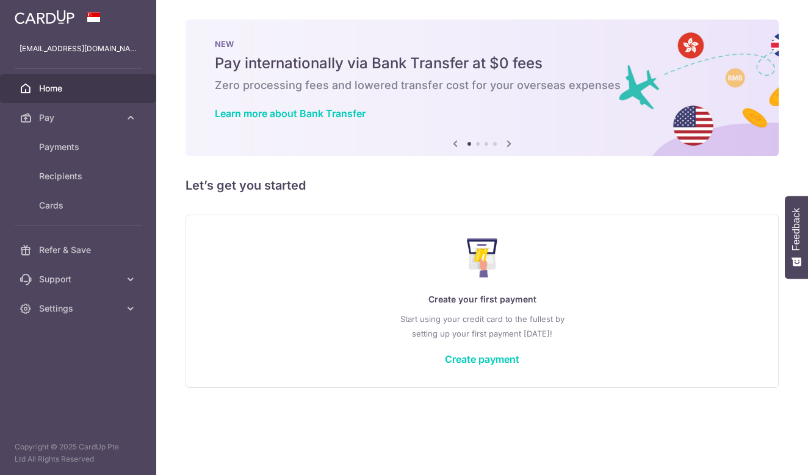  Describe the element at coordinates (45, 17) in the screenshot. I see `img: CardUp` at that location.